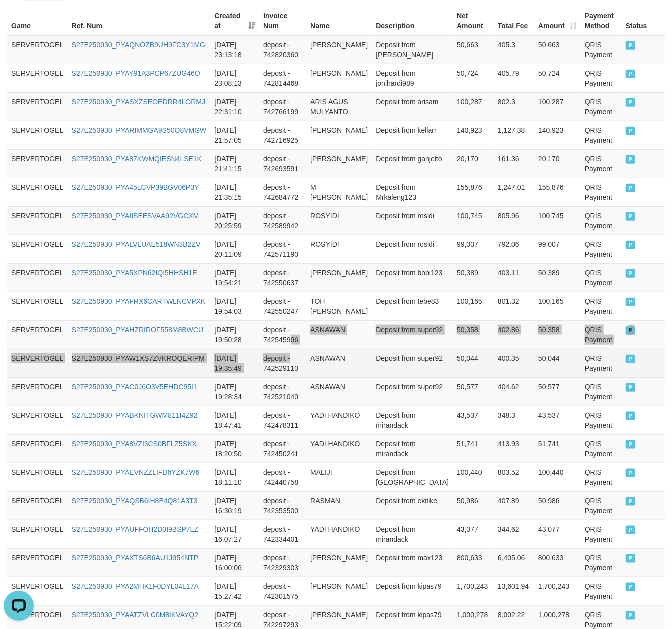  Describe the element at coordinates (339, 505) in the screenshot. I see `td: RASMAN` at that location.